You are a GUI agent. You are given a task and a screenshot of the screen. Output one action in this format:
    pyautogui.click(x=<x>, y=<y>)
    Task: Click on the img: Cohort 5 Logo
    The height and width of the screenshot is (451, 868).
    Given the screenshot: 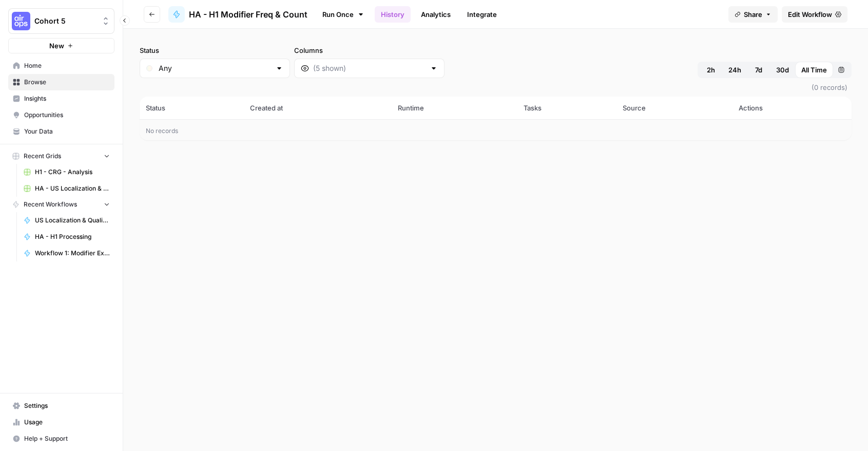 What is the action you would take?
    pyautogui.click(x=21, y=21)
    